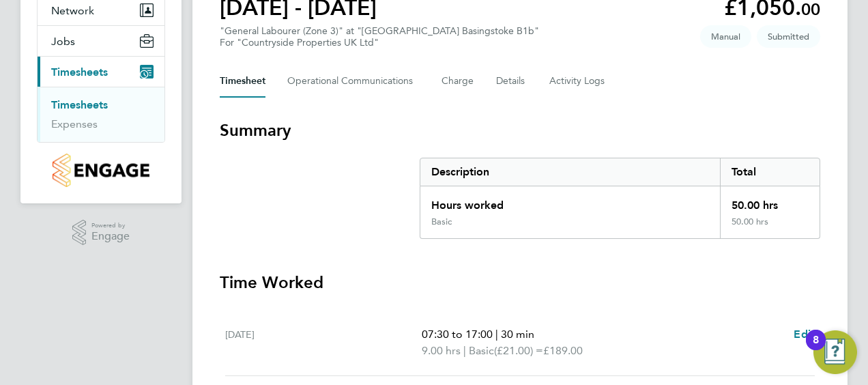 The height and width of the screenshot is (385, 868). What do you see at coordinates (725, 36) in the screenshot?
I see `span: This timesheet was manually created.` at bounding box center [725, 36].